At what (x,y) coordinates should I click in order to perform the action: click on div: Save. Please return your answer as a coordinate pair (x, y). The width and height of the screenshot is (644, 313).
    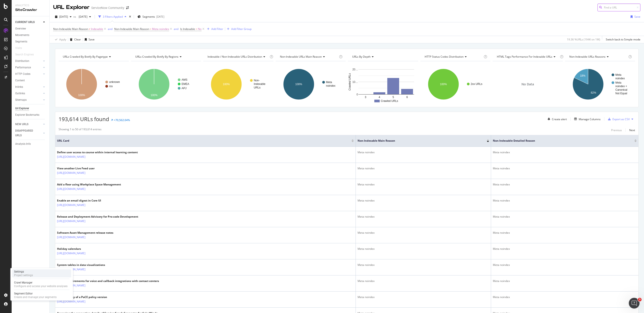
    Looking at the image, I should click on (637, 17).